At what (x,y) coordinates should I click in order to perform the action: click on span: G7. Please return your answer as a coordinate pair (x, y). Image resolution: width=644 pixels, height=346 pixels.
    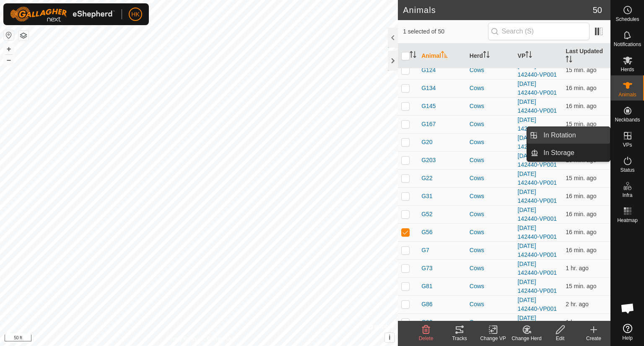
    Looking at the image, I should click on (425, 250).